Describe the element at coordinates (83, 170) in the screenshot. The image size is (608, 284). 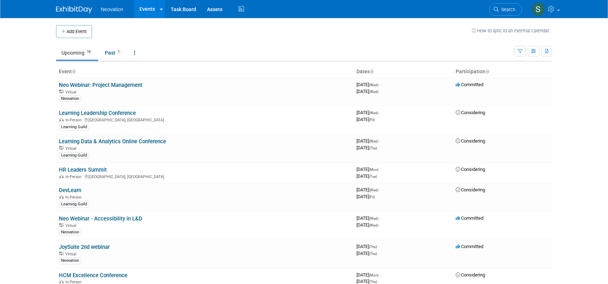
I see `a: HR Leaders Summit` at that location.